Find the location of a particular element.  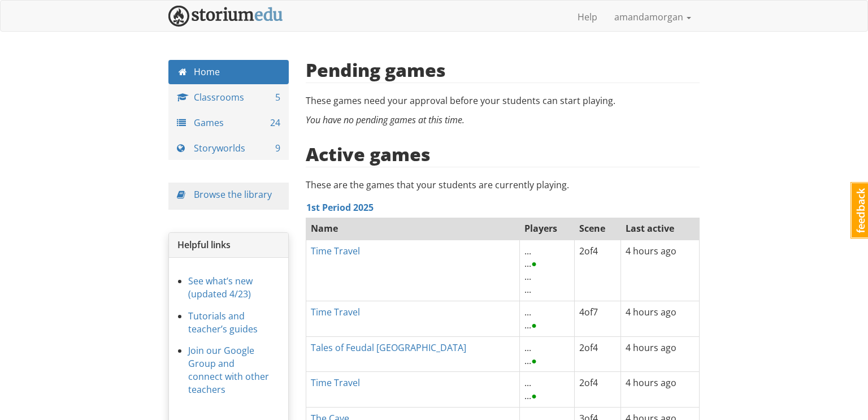

span: 5 is located at coordinates (278, 97).